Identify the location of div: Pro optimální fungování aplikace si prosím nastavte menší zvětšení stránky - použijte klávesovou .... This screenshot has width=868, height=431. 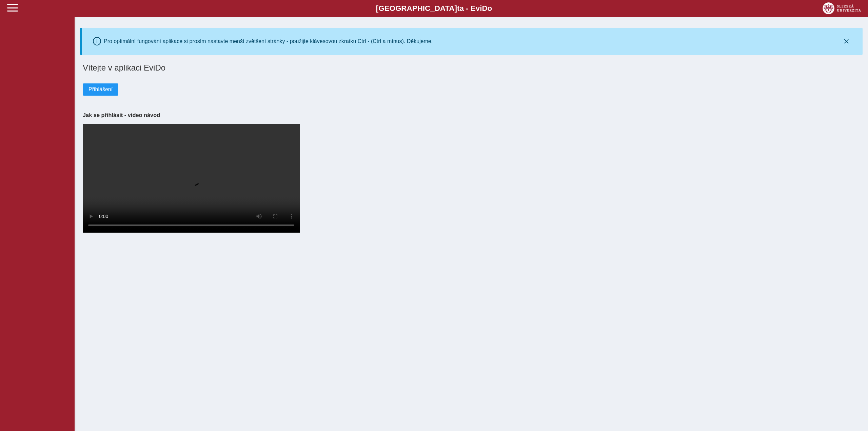
(268, 42).